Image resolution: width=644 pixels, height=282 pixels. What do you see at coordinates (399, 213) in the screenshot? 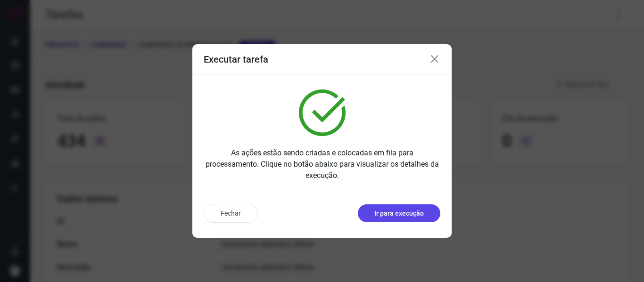
I see `button: Ir para execução` at bounding box center [399, 213].